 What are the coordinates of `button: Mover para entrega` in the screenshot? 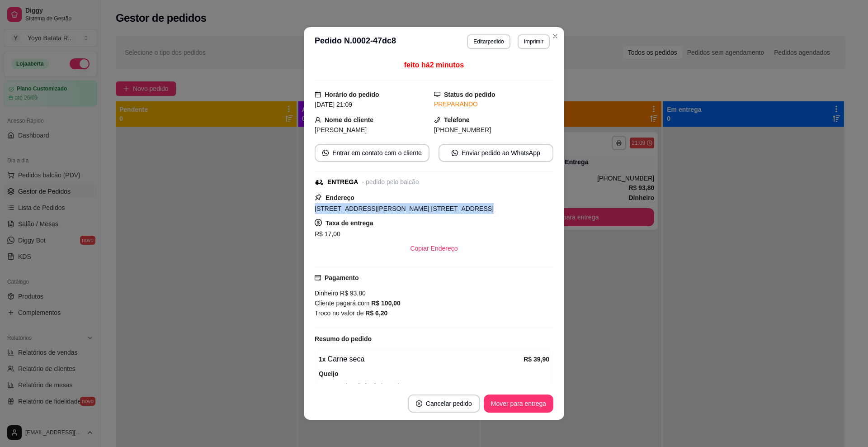 It's located at (519, 403).